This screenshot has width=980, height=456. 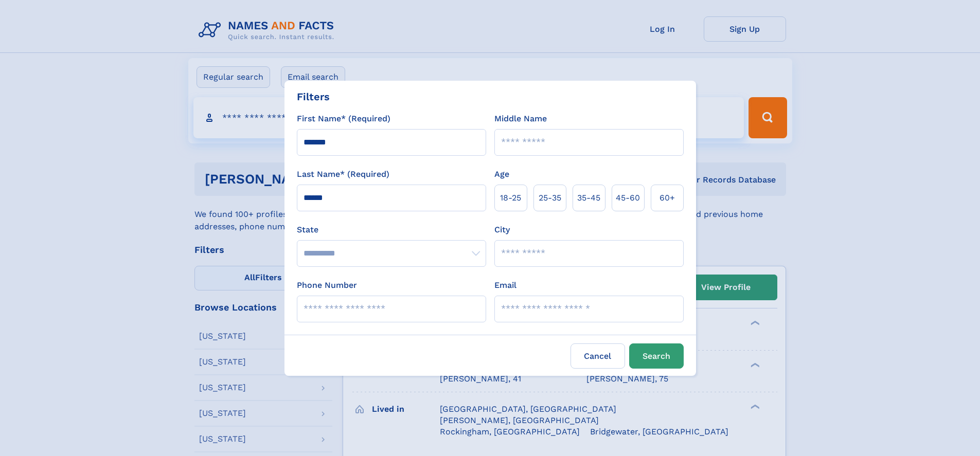 What do you see at coordinates (589, 198) in the screenshot?
I see `span: 35‑45` at bounding box center [589, 198].